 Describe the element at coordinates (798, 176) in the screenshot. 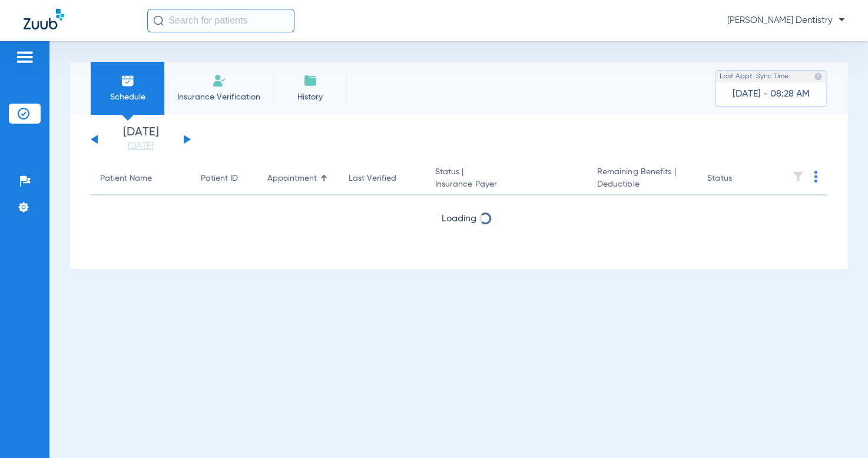

I see `img: filter.svg` at that location.